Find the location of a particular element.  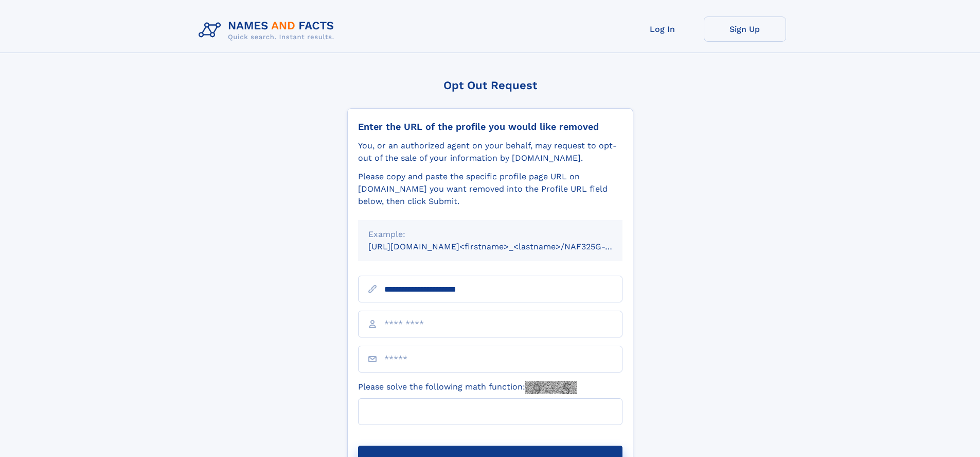

div: Opt Out Request is located at coordinates (490, 85).